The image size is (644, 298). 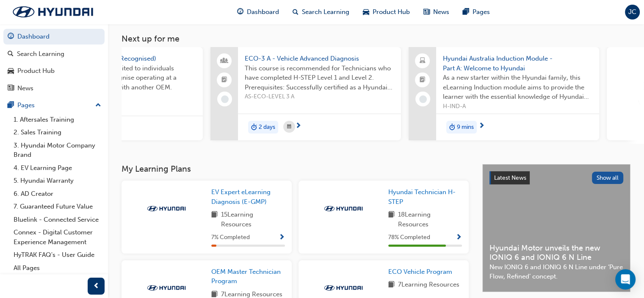 What do you see at coordinates (557, 271) in the screenshot?
I see `span: New IONIQ 6 and IONIQ 6 N Line under ‘Pure Flow, Refined’ concept.` at bounding box center [557, 271].